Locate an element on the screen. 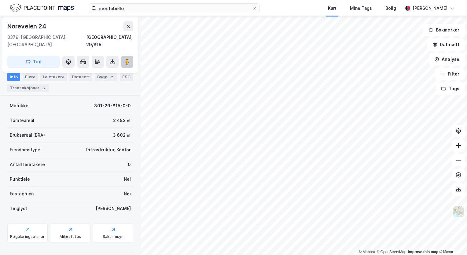 This screenshot has height=255, width=467. div: Chat Widget is located at coordinates (452, 240).